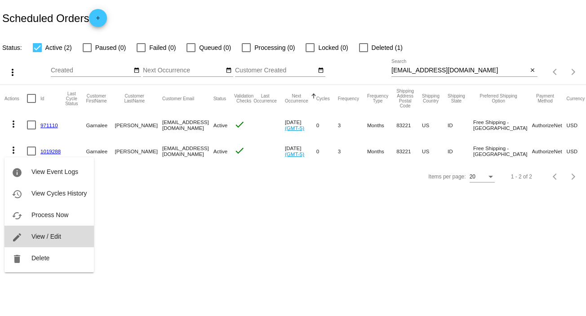 Image resolution: width=586 pixels, height=316 pixels. I want to click on span: View Cycles History, so click(59, 193).